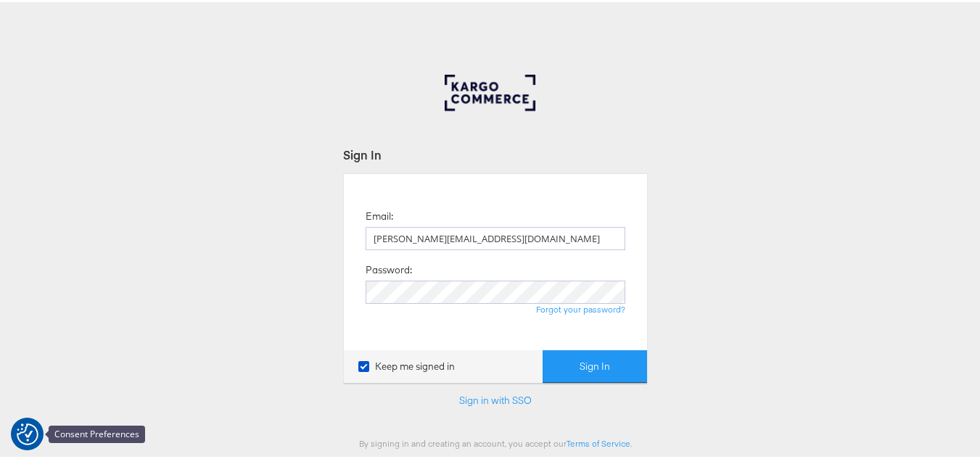 The image size is (980, 459). I want to click on label: Keep me signed in, so click(407, 364).